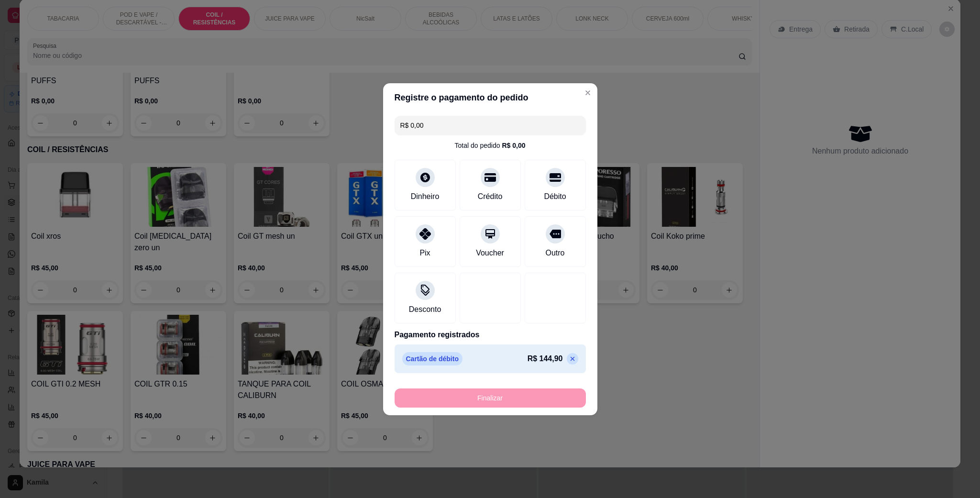 This screenshot has height=498, width=980. What do you see at coordinates (425, 197) in the screenshot?
I see `div: Dinheiro` at bounding box center [425, 197].